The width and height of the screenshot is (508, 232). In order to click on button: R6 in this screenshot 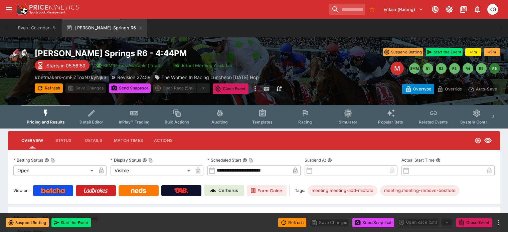, I will do `click(495, 69)`.